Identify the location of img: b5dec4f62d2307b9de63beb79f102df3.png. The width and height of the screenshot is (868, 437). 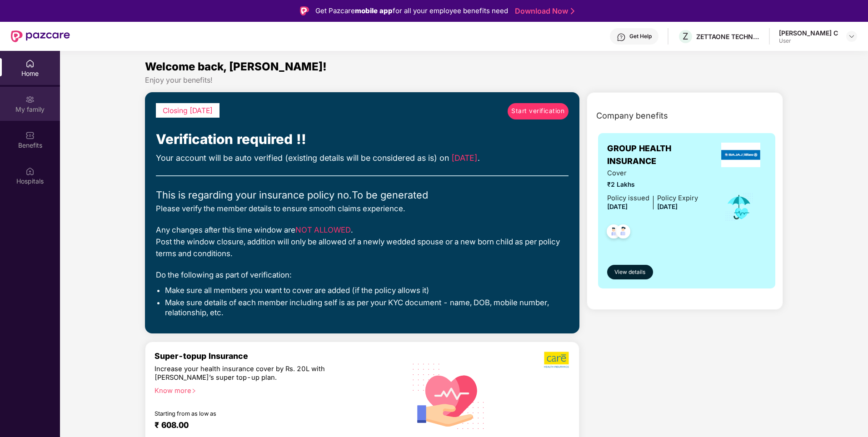
(557, 360).